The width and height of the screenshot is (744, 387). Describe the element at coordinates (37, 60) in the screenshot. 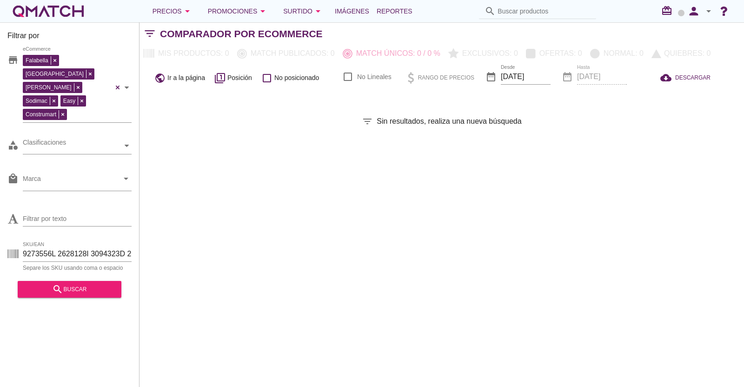

I see `span: Falabella` at that location.